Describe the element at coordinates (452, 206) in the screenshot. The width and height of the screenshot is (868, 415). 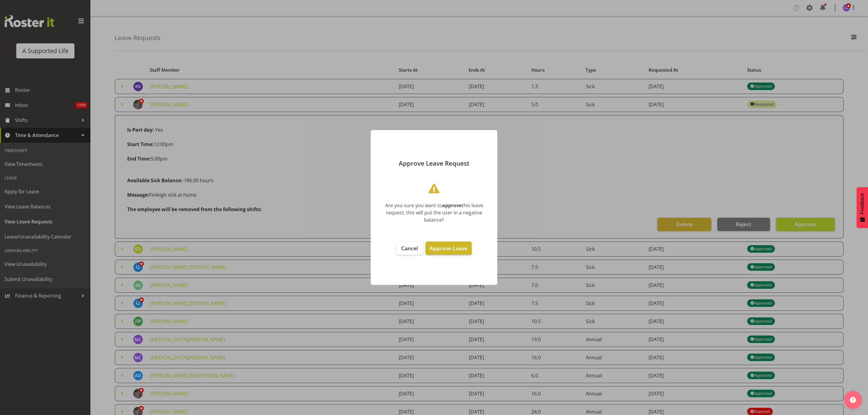
I see `b: approve` at that location.